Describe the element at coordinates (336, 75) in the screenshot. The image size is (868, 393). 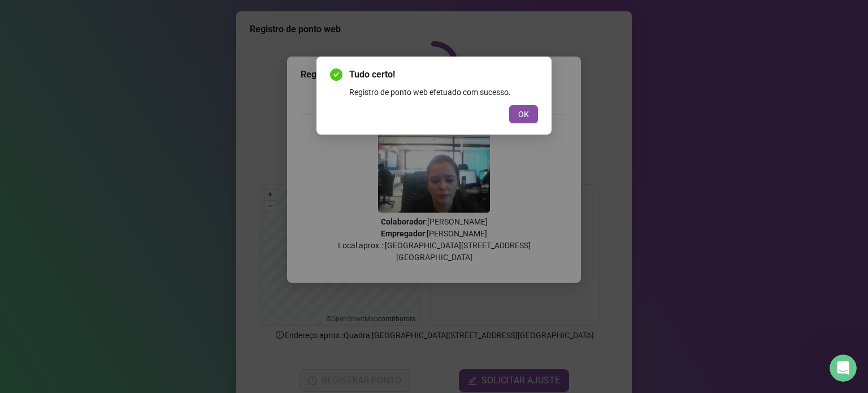
I see `span: check-circle` at that location.